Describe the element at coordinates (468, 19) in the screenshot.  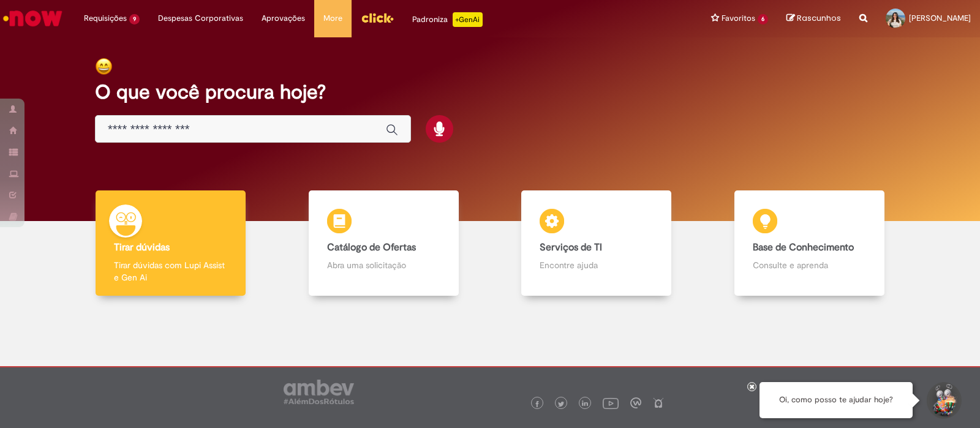
I see `p: +GenAi` at that location.